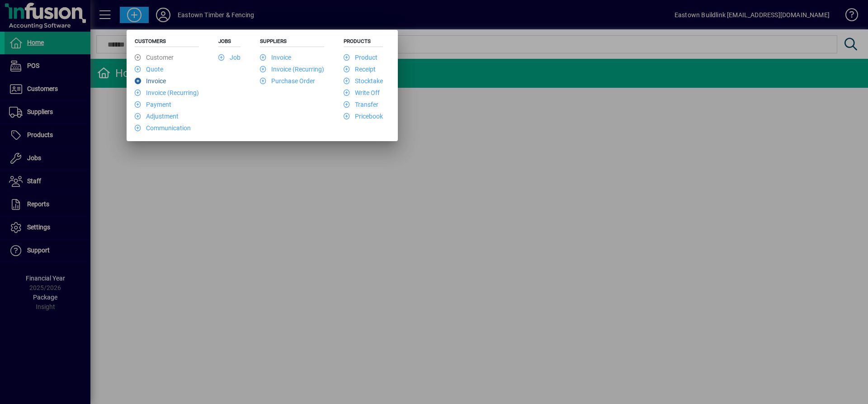  I want to click on h5: Suppliers, so click(292, 43).